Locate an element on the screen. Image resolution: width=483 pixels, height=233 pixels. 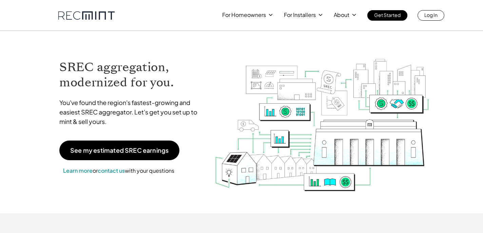
p: Get Started is located at coordinates (387, 15).